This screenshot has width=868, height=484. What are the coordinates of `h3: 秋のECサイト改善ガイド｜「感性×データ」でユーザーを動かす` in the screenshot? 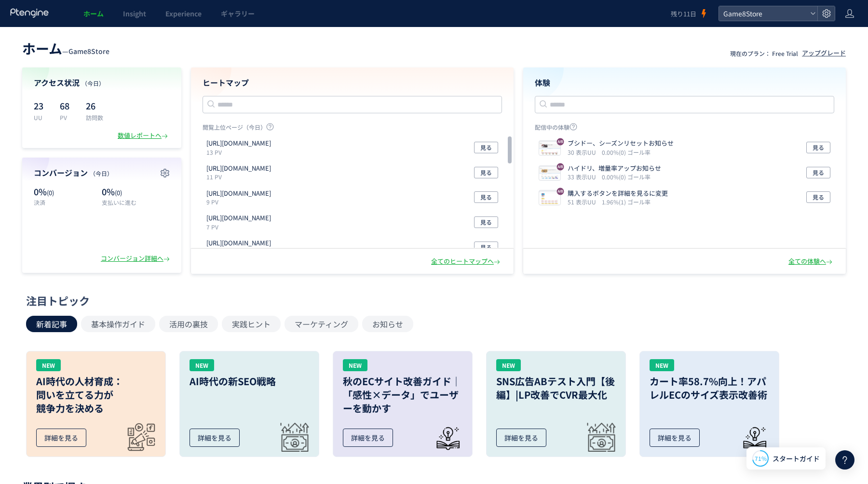 It's located at (403, 395).